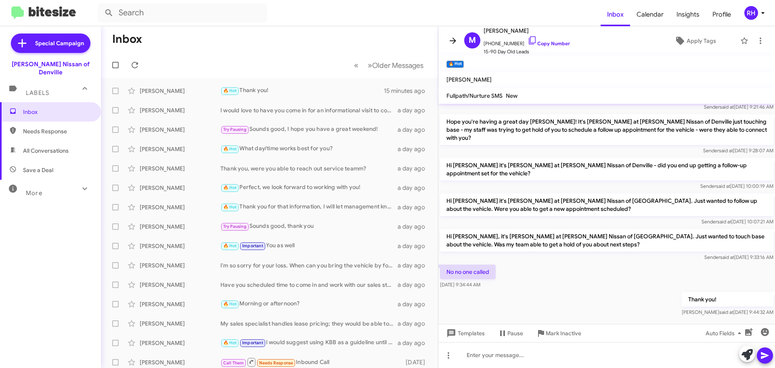 This screenshot has height=368, width=775. What do you see at coordinates (725, 333) in the screenshot?
I see `span: Auto Fields` at bounding box center [725, 333].